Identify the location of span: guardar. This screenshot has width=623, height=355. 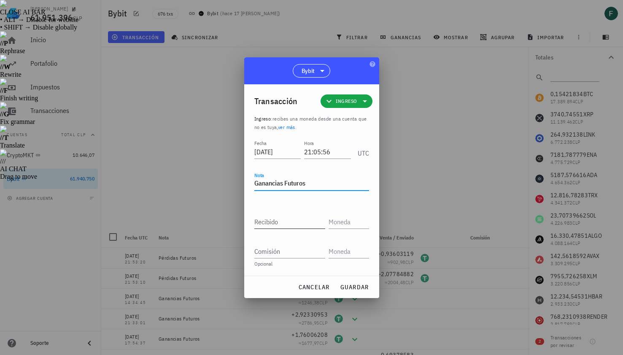
(354, 287).